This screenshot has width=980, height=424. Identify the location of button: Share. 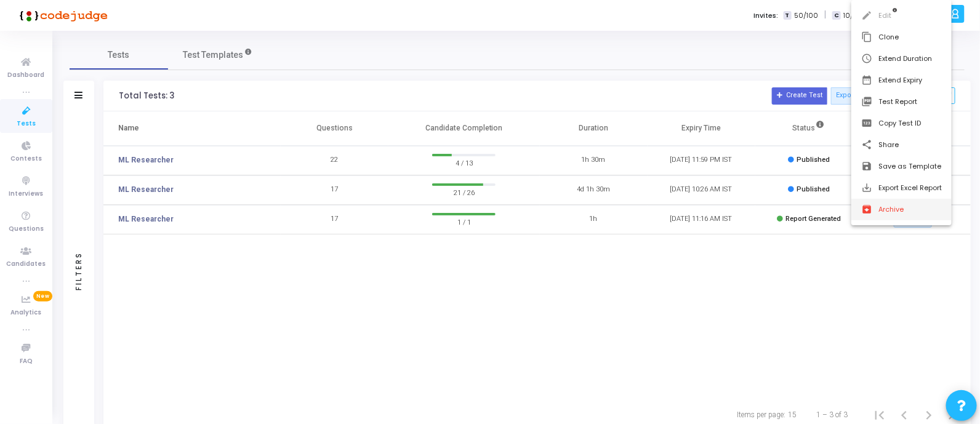
(901, 145).